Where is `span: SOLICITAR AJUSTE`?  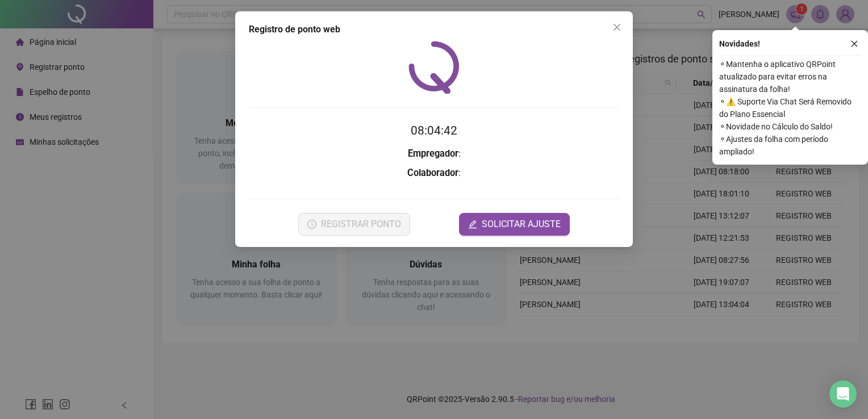
span: SOLICITAR AJUSTE is located at coordinates (521, 224).